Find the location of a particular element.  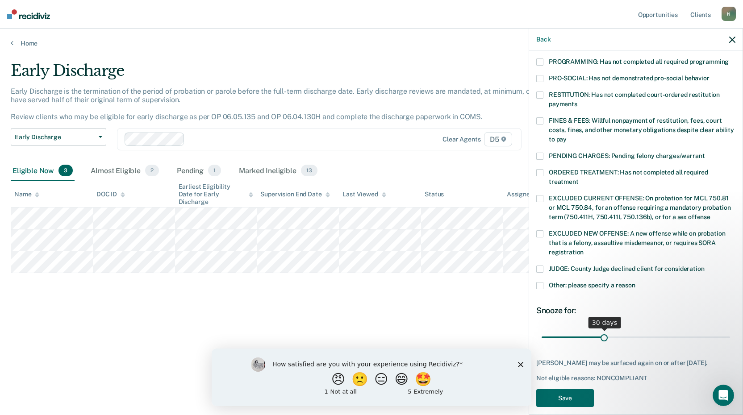

div: 1 - Not at all is located at coordinates (103, 43).